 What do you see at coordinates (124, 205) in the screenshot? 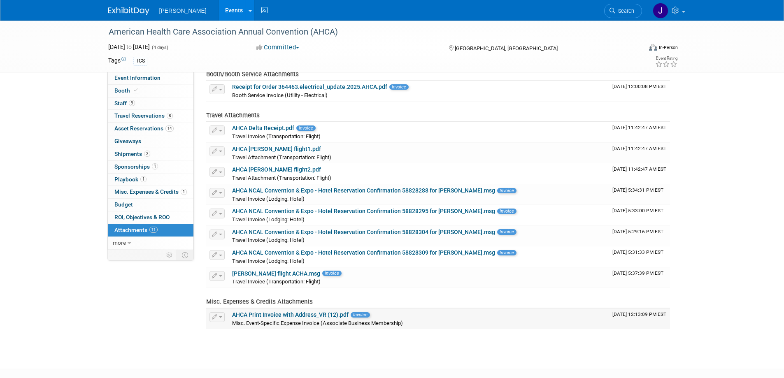
I see `span: Budget` at bounding box center [124, 205].